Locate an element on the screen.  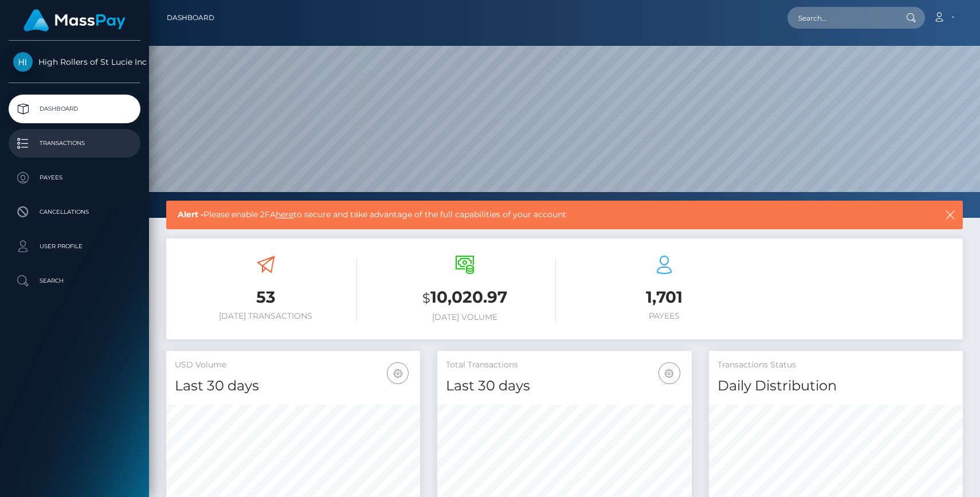
h5: Total Transactions is located at coordinates (564, 365).